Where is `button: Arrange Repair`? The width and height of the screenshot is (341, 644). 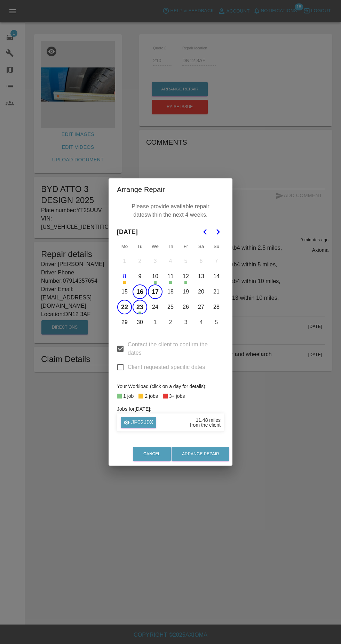 button: Arrange Repair is located at coordinates (201, 454).